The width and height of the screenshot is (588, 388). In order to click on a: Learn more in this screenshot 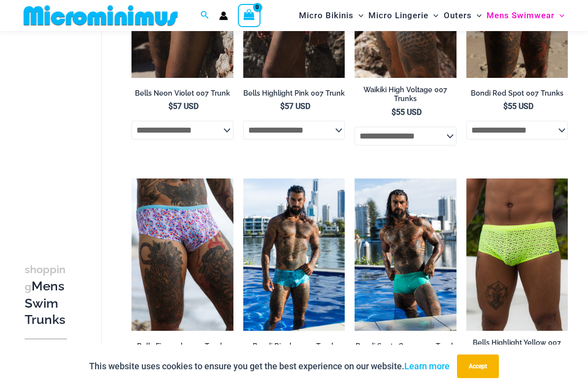, I will do `click(427, 365)`.